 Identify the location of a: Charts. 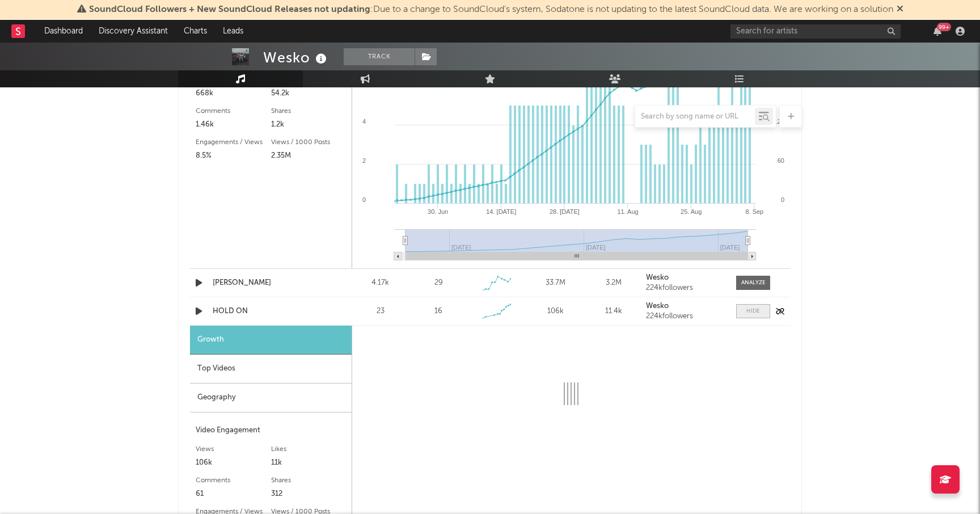
(195, 31).